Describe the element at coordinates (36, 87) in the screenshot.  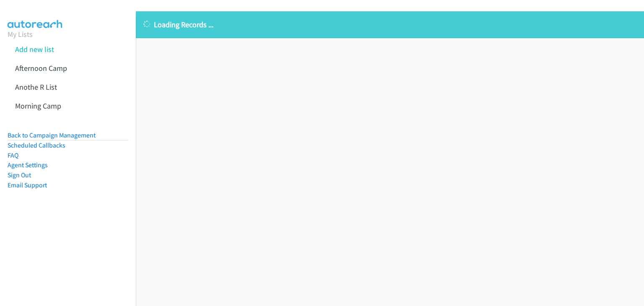
I see `a: Anothe R List` at that location.